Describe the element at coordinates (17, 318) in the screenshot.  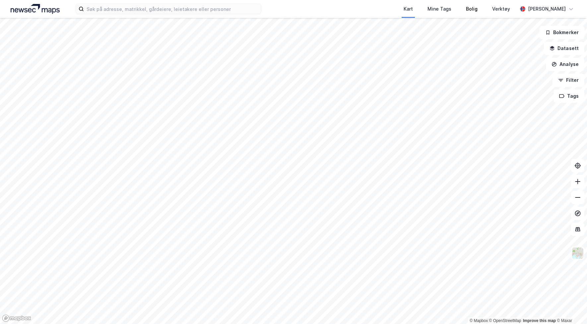
I see `a: Mapbox homepage` at that location.